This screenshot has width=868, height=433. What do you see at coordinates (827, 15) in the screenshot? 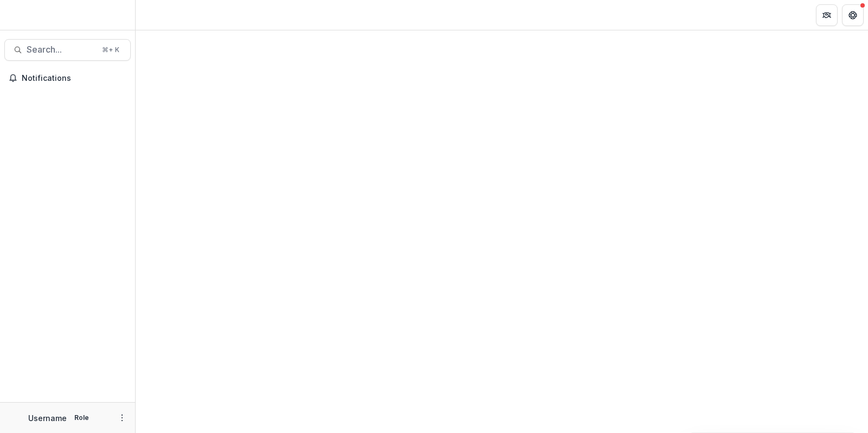
I see `button: Partners` at bounding box center [827, 15].